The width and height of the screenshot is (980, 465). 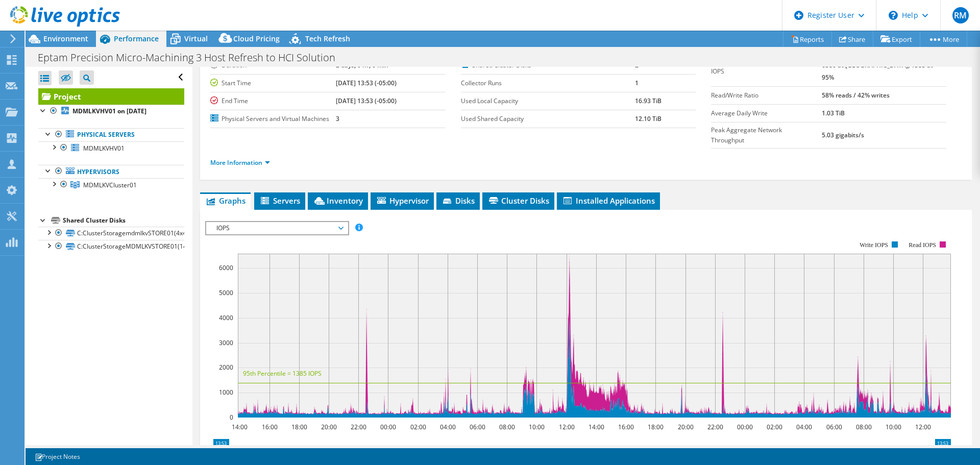 What do you see at coordinates (111, 96) in the screenshot?
I see `a: Project` at bounding box center [111, 96].